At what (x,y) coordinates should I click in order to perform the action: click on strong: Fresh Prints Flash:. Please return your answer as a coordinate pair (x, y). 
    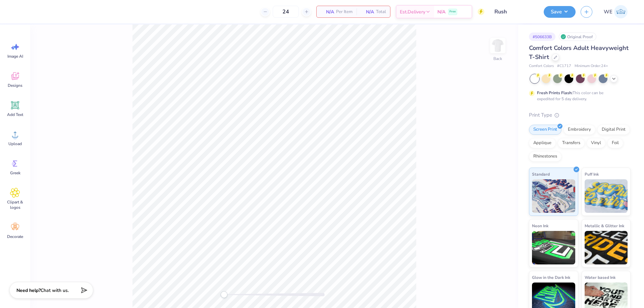
    Looking at the image, I should click on (555, 93).